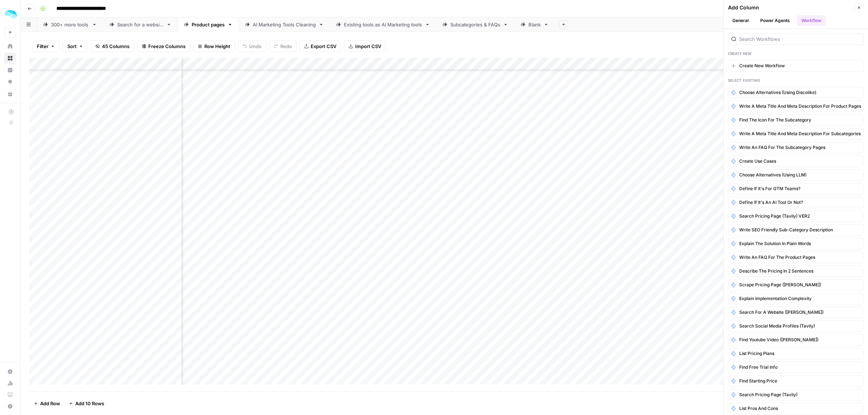 This screenshot has height=415, width=868. What do you see at coordinates (795, 243) in the screenshot?
I see `button: Explain the solution in plain words` at bounding box center [795, 243].